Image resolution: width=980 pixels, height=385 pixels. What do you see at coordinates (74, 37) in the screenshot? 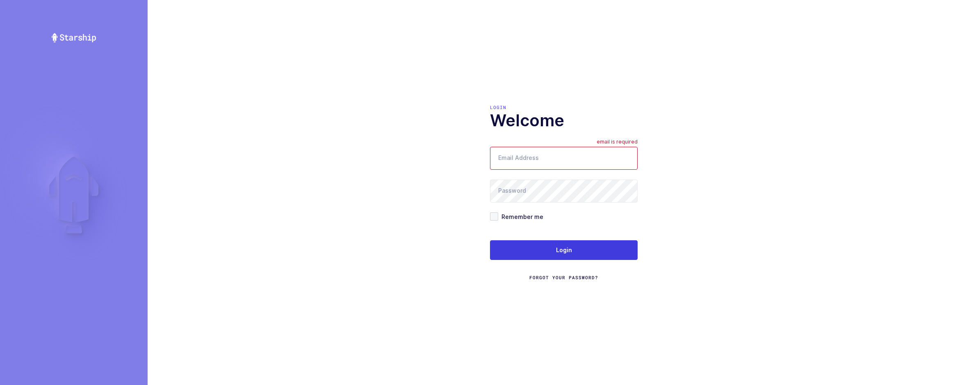
I see `img: Starship` at bounding box center [74, 37].